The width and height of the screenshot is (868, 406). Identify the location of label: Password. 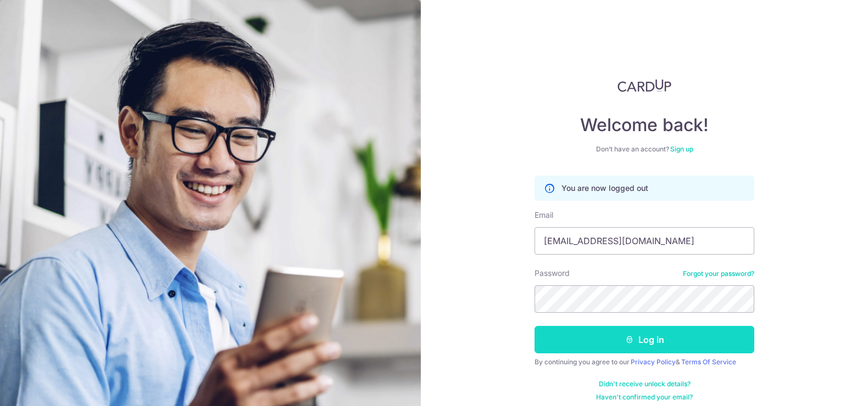
(552, 273).